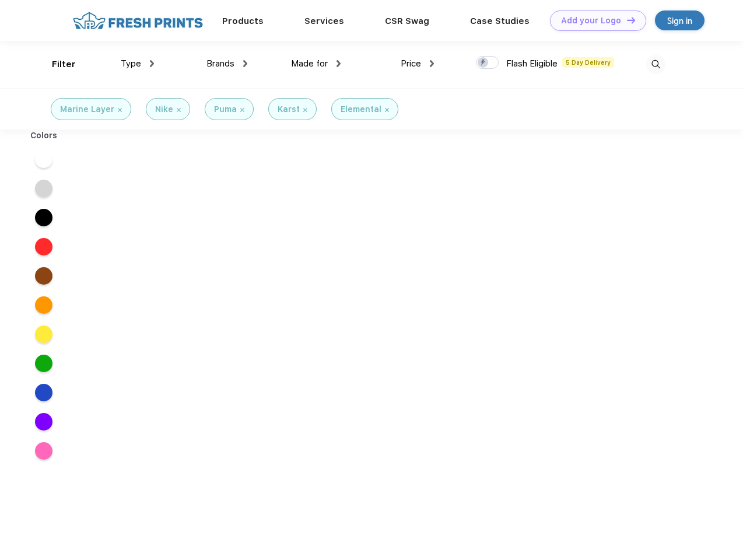 The width and height of the screenshot is (743, 560). I want to click on div: Colors, so click(44, 135).